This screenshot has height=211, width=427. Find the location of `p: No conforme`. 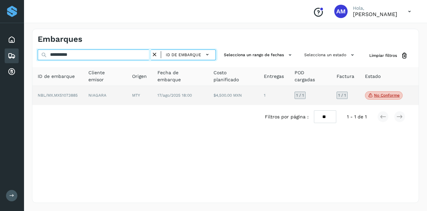

p: No conforme is located at coordinates (387, 95).